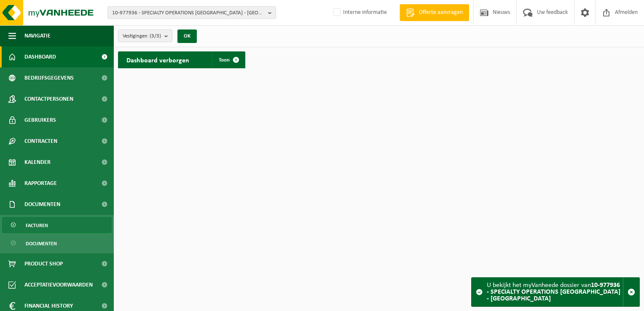 This screenshot has width=644, height=311. I want to click on span: Facturen, so click(36, 226).